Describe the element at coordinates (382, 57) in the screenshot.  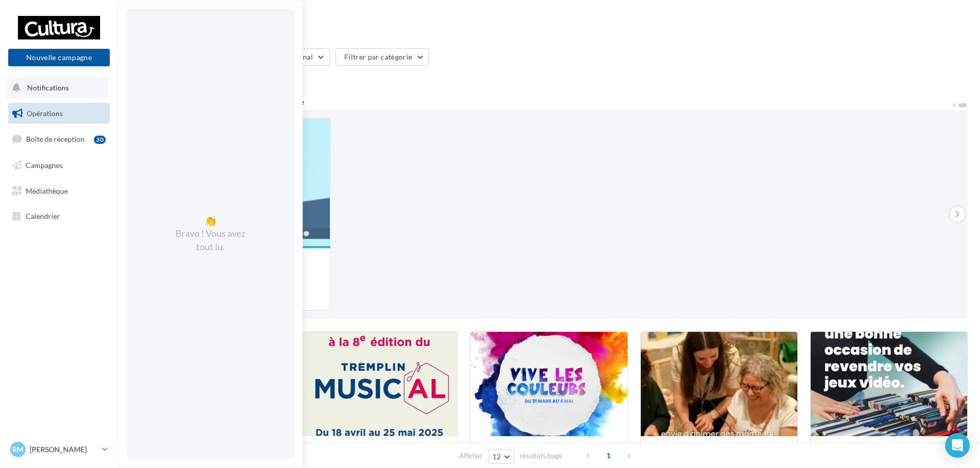
I see `button: Filtrer par catégorie` at that location.